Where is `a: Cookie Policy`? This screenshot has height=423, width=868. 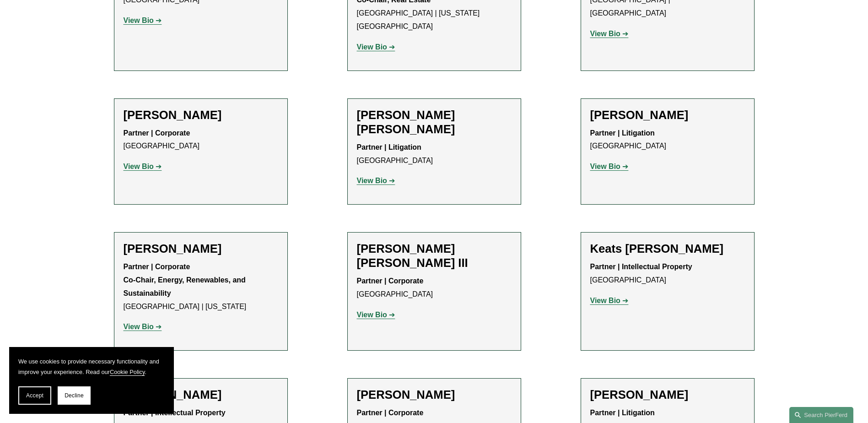
a: Cookie Policy is located at coordinates (127, 371).